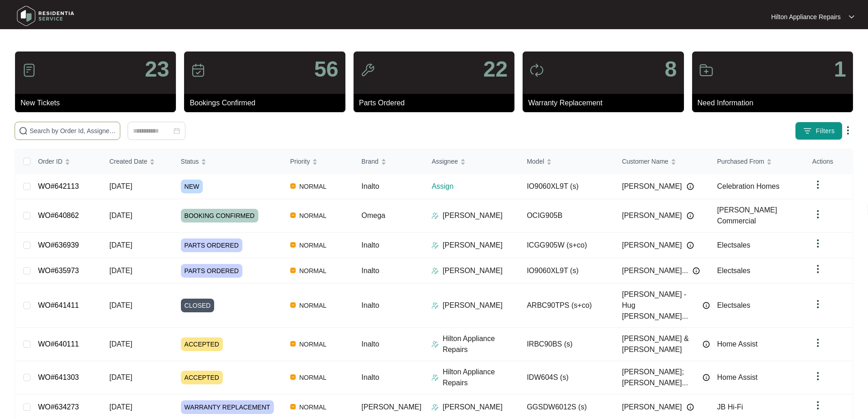  Describe the element at coordinates (748, 186) in the screenshot. I see `span: Celebration Homes` at that location.